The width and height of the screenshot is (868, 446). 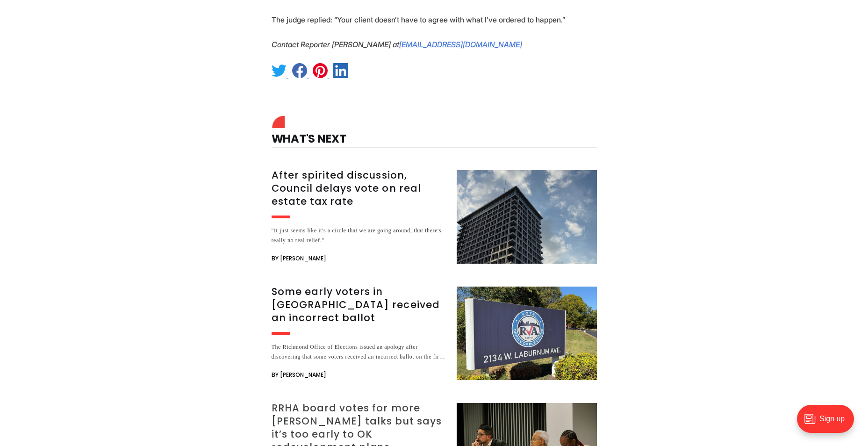 What do you see at coordinates (359, 352) in the screenshot?
I see `div: The Richmond Office of Elections issued an apology after discovering that some voters received an...` at bounding box center [359, 352].